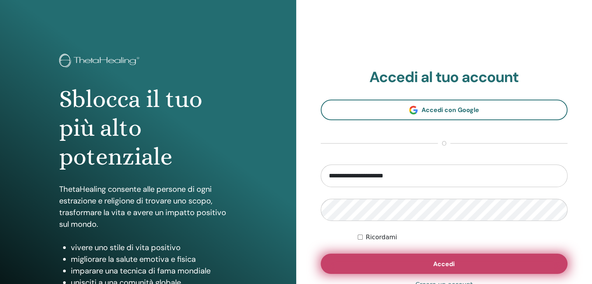 The image size is (592, 284). I want to click on button: Accedi, so click(444, 264).